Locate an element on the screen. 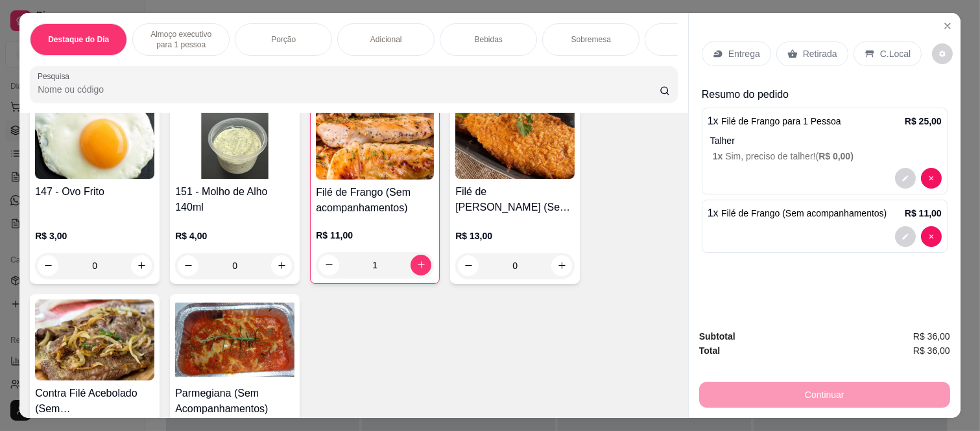  span: Filé de Frango para 1 Pessoa is located at coordinates (781, 122).